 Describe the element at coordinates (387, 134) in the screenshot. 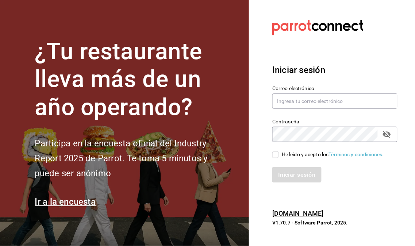

I see `button: campo de contraseña` at that location.